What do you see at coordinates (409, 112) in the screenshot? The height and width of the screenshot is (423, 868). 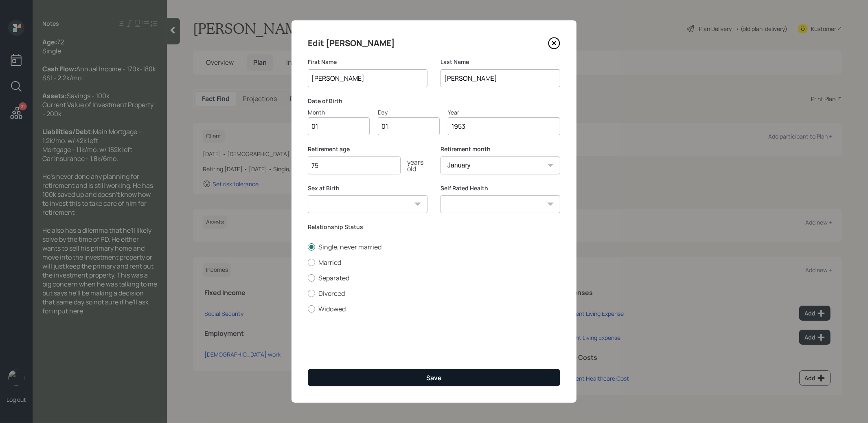 I see `div: Day` at bounding box center [409, 112].